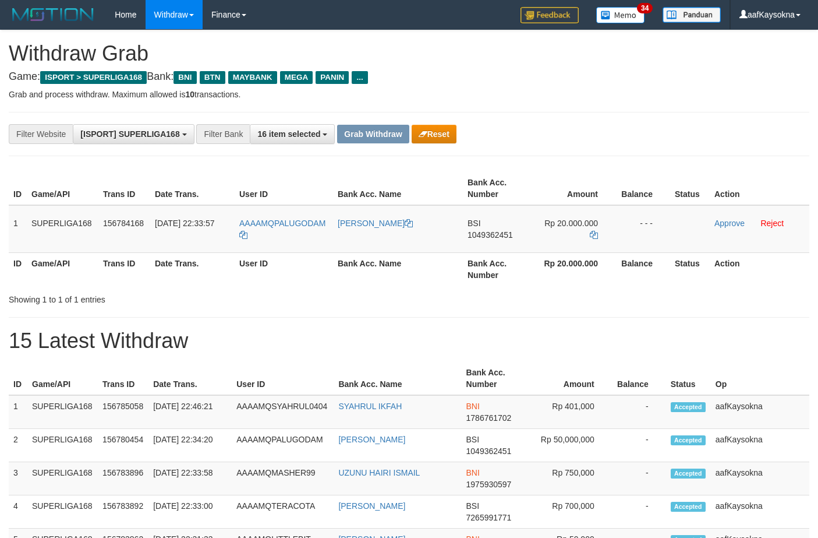 Image resolution: width=818 pixels, height=538 pixels. What do you see at coordinates (123, 445) in the screenshot?
I see `td: 156780454` at bounding box center [123, 445].